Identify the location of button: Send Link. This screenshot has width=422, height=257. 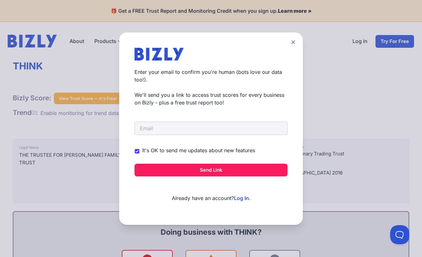
(211, 170).